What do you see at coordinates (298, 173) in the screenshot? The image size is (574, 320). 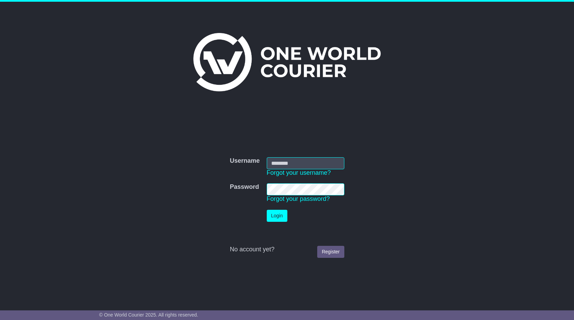 I see `a: Forgot your username?` at bounding box center [298, 173].